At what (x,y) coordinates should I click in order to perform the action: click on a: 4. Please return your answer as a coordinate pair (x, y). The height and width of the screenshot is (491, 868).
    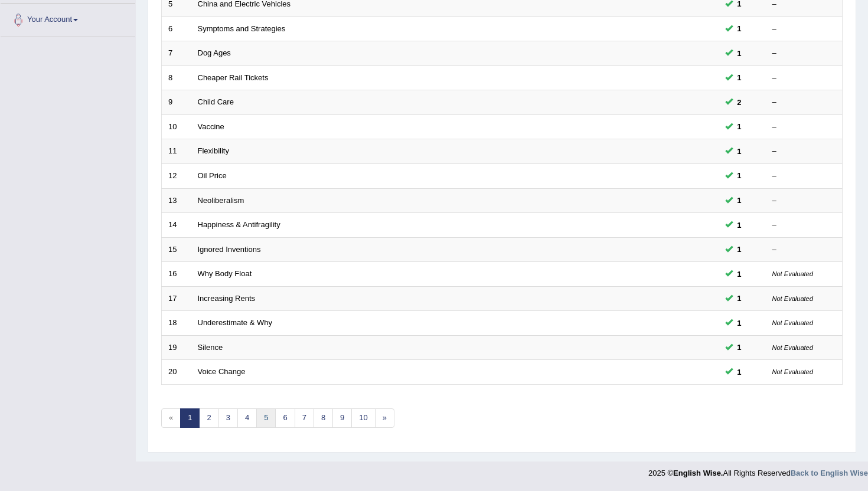
    Looking at the image, I should click on (247, 417).